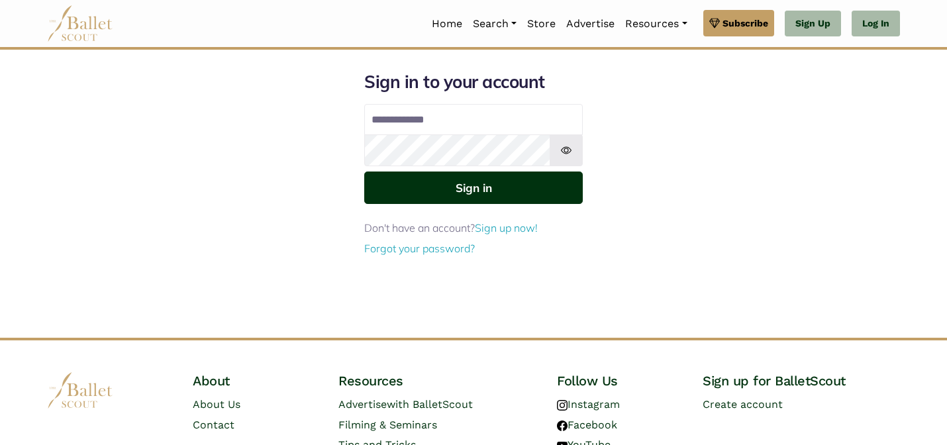 The image size is (947, 445). What do you see at coordinates (494, 24) in the screenshot?
I see `a: Search` at bounding box center [494, 24].